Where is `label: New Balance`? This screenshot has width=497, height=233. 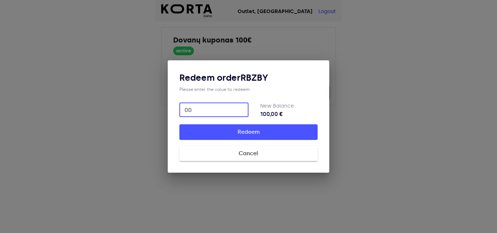 label: New Balance is located at coordinates (277, 106).